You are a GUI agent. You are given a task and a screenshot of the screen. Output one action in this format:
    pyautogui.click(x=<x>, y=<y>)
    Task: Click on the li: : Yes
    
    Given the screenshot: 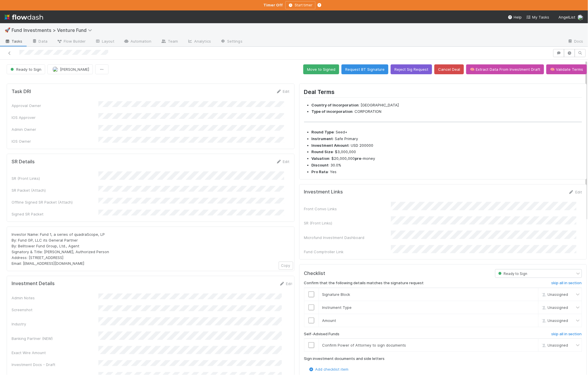 What is the action you would take?
    pyautogui.click(x=447, y=172)
    